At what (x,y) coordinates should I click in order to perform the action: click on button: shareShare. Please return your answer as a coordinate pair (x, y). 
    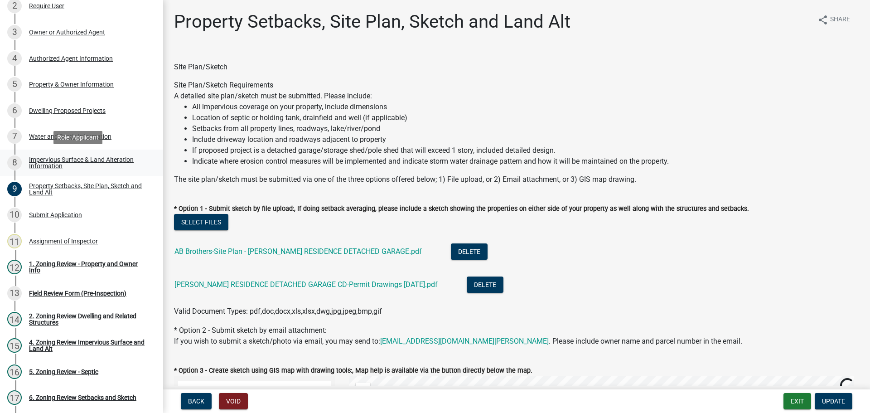
    Looking at the image, I should click on (834, 19).